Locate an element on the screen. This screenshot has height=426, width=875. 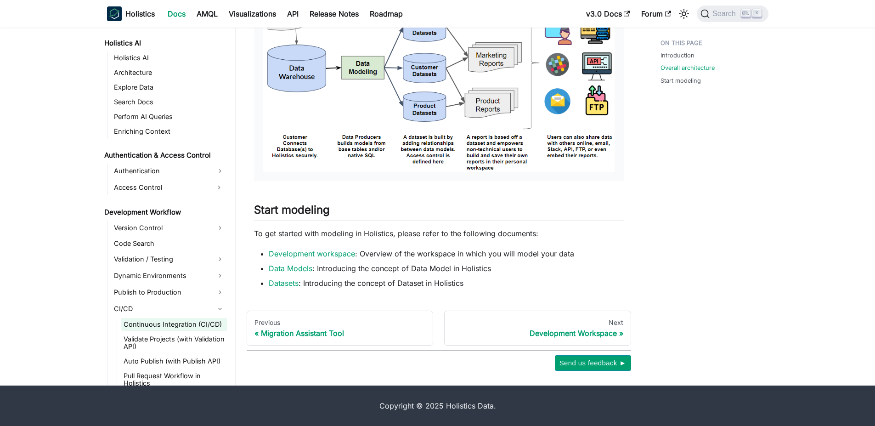
p: To get started with modeling in Holistics, please refer to the following documents: is located at coordinates (439, 233).